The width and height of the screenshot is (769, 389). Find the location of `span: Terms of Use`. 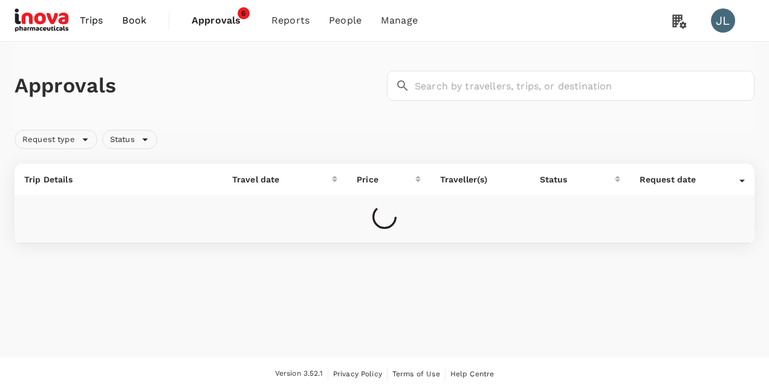

span: Terms of Use is located at coordinates (416, 374).